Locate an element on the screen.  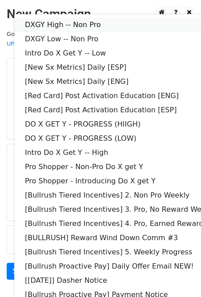
div: Chat Widget is located at coordinates (179, 276).